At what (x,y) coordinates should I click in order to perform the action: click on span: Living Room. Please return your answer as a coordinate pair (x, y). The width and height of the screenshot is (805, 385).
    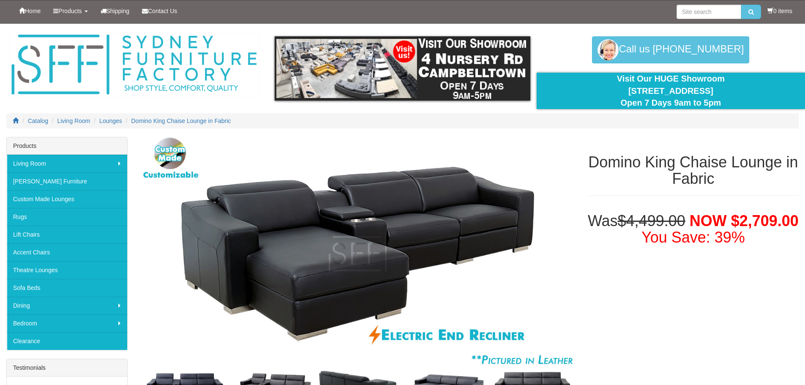
    Looking at the image, I should click on (74, 121).